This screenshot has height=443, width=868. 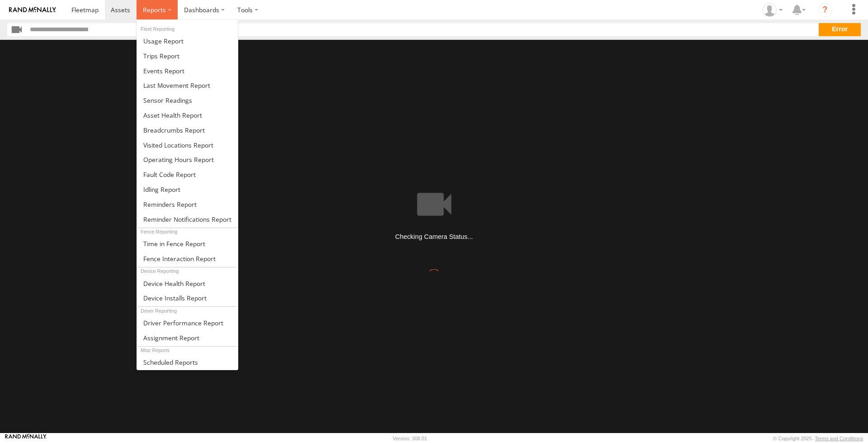 I want to click on a: Device Health Report, so click(x=187, y=283).